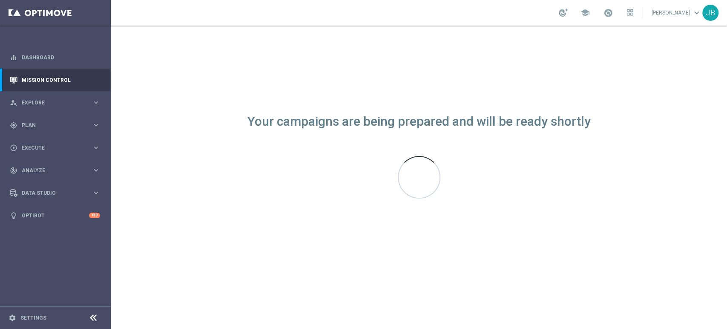 Image resolution: width=727 pixels, height=329 pixels. I want to click on div: person_search Explore keyboard_arrow_right, so click(55, 103).